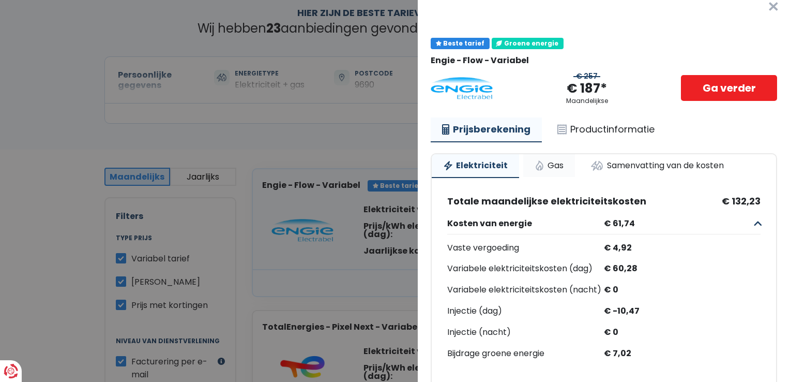 This screenshot has height=382, width=790. I want to click on div: € 187*, so click(587, 88).